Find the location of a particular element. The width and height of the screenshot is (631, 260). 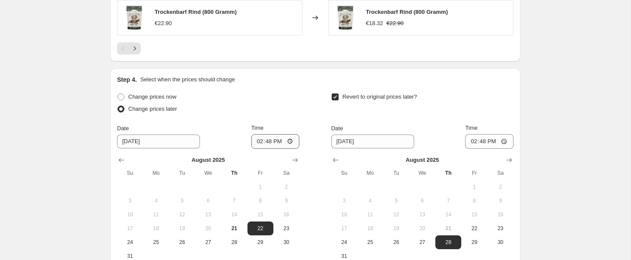

span: 20 is located at coordinates (208, 228).